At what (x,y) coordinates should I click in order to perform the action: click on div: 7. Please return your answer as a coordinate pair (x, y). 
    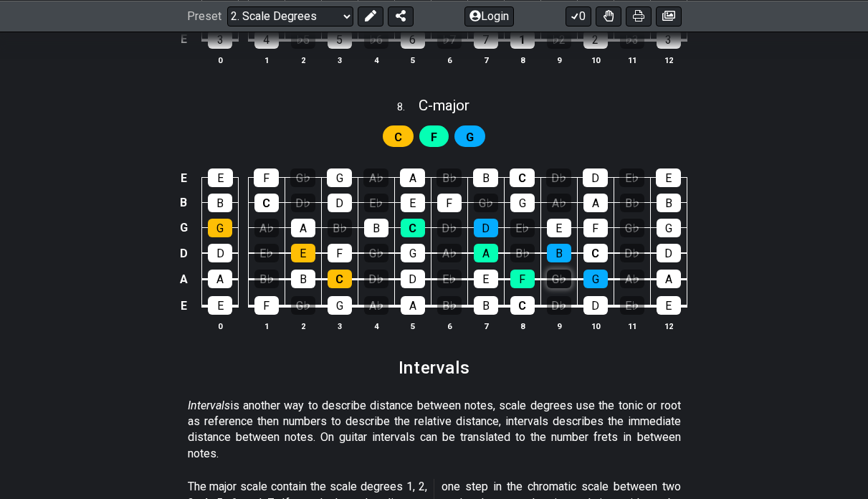
    Looking at the image, I should click on (486, 40).